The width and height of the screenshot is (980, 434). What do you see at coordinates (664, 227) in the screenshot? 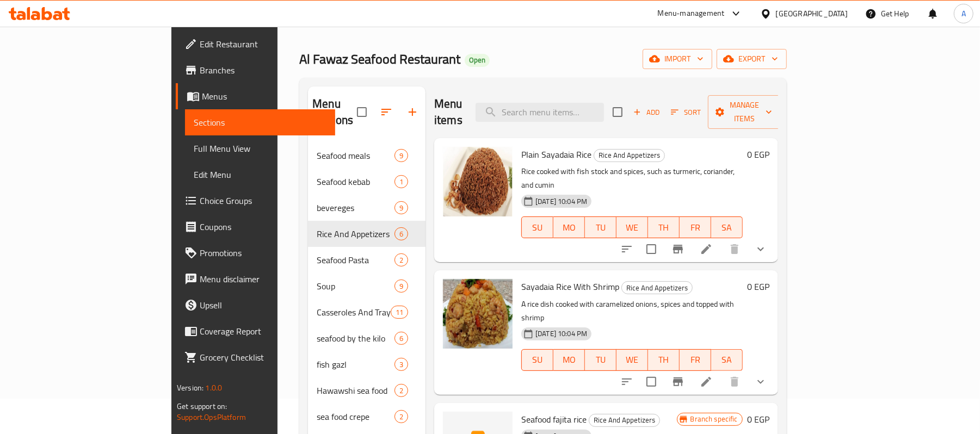
I see `span: TH` at bounding box center [664, 227].